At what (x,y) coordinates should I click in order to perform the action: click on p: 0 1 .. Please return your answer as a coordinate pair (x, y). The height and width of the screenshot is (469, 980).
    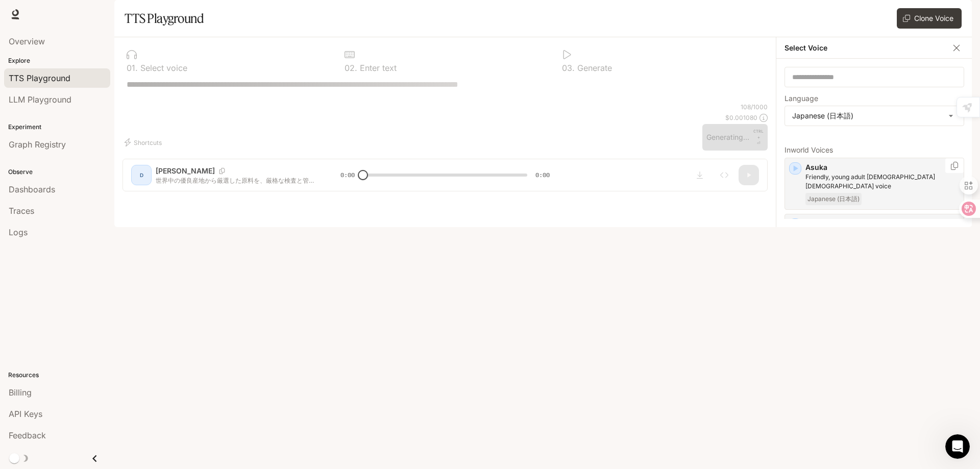
    Looking at the image, I should click on (132, 68).